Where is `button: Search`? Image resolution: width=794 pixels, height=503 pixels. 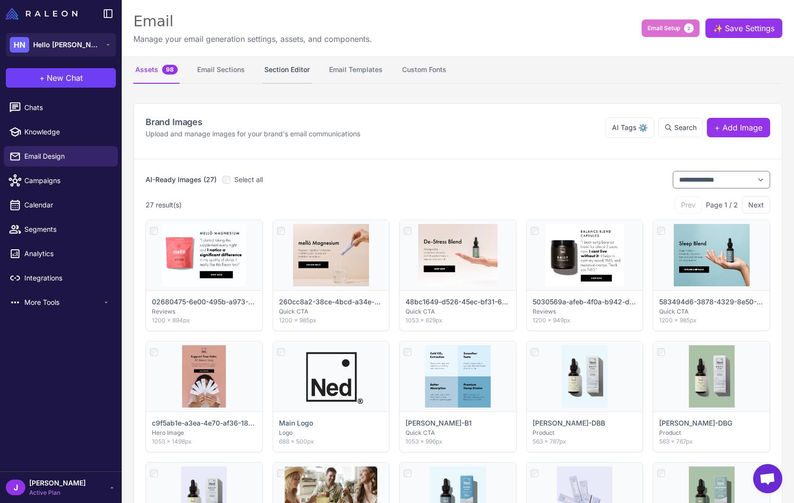
button: Search is located at coordinates (680, 128).